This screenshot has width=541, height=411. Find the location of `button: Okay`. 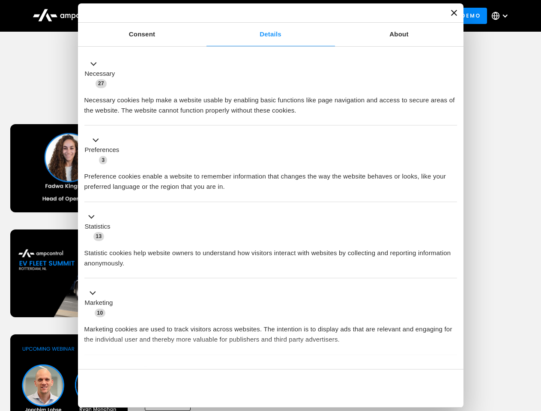

button: Okay is located at coordinates (395, 388).